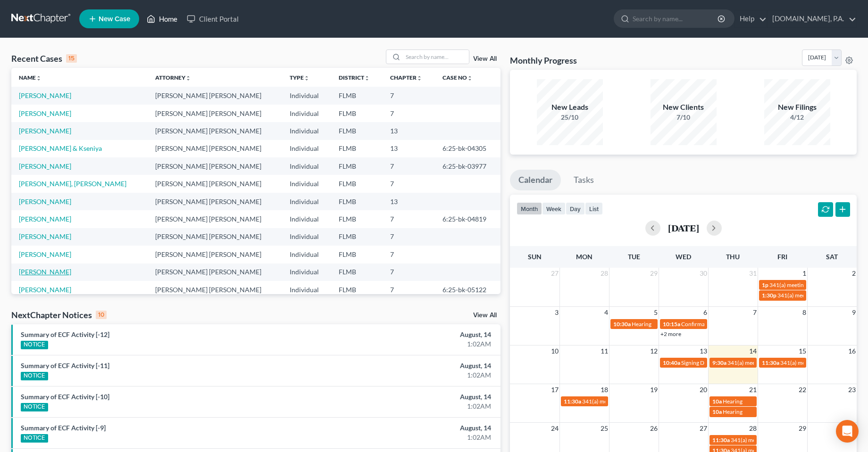 This screenshot has height=452, width=868. I want to click on a: Summary of ECF Activity [-12], so click(65, 334).